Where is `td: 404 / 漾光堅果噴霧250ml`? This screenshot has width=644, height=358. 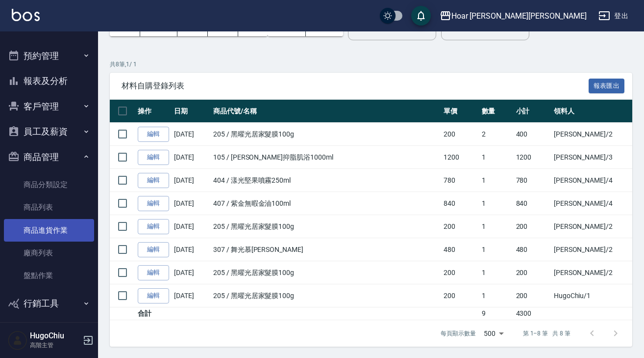
td: 404 / 漾光堅果噴霧250ml is located at coordinates (326, 180).